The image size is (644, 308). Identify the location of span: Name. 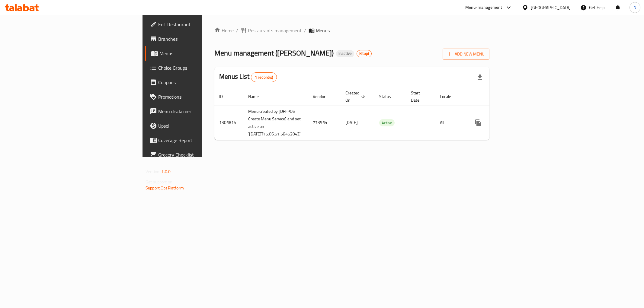
(257, 97).